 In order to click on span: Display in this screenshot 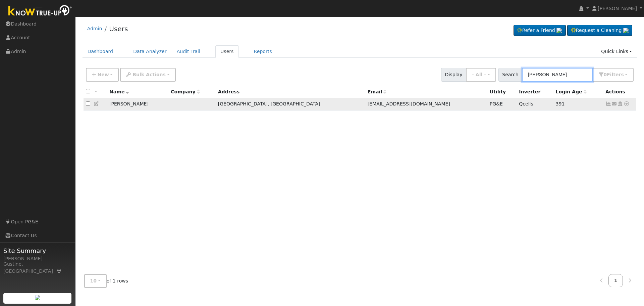, I will do `click(454, 75)`.